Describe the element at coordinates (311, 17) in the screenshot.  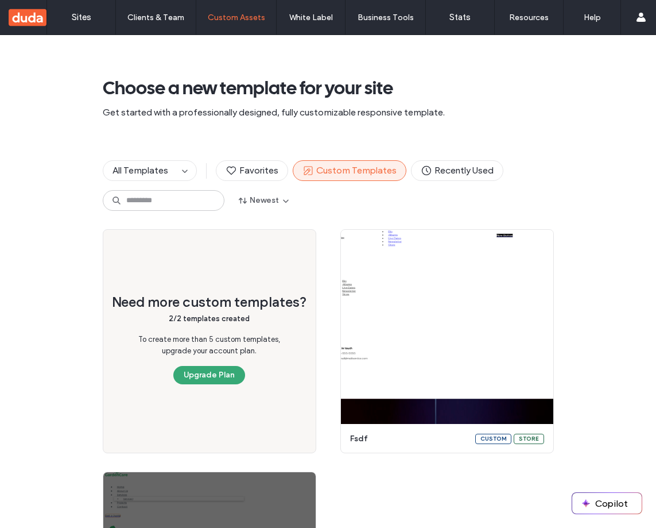
I see `label: White Label` at that location.